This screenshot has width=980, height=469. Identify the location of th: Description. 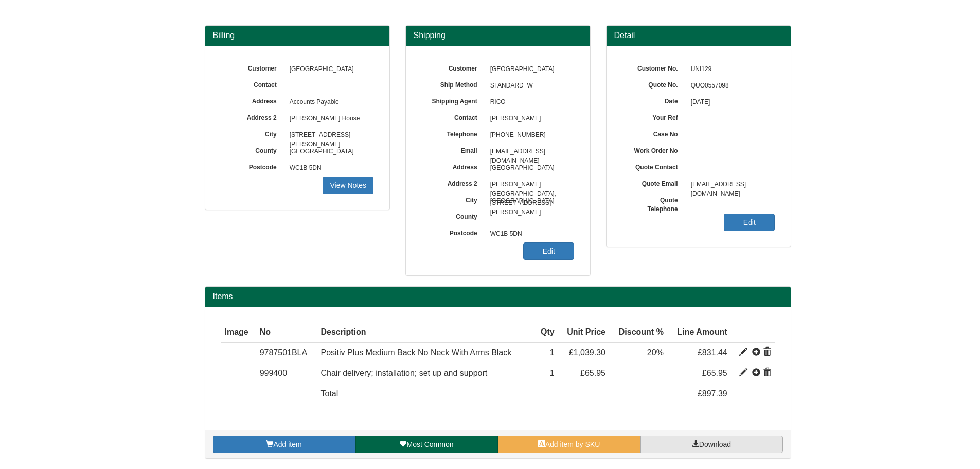
(425, 333).